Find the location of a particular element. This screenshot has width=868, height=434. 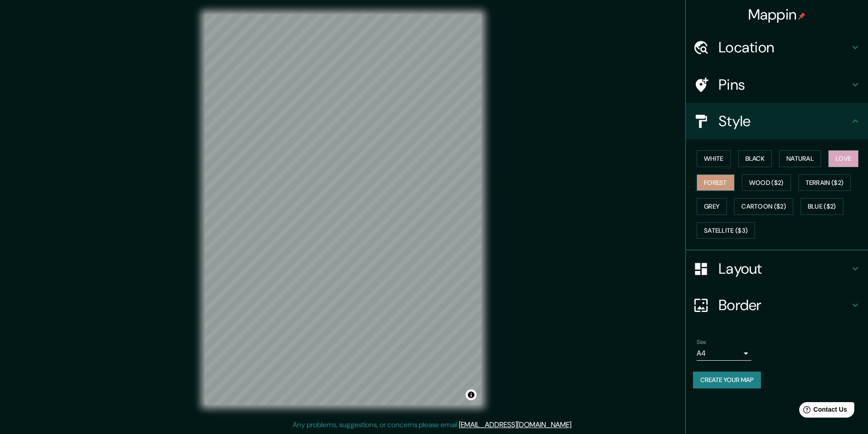

button: Wood ($2) is located at coordinates (767, 183).